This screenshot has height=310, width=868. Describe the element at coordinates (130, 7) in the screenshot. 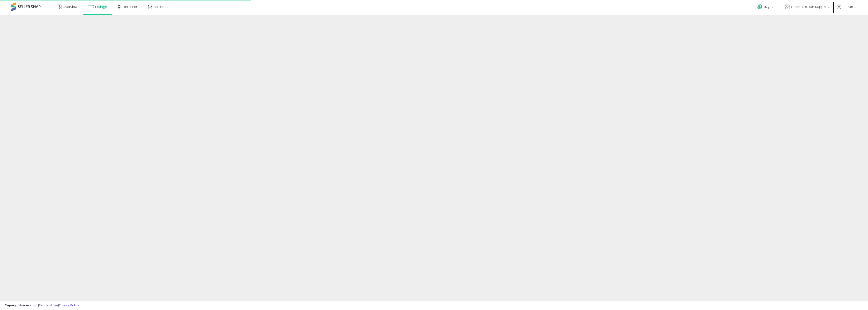

I see `span: DataHub` at that location.